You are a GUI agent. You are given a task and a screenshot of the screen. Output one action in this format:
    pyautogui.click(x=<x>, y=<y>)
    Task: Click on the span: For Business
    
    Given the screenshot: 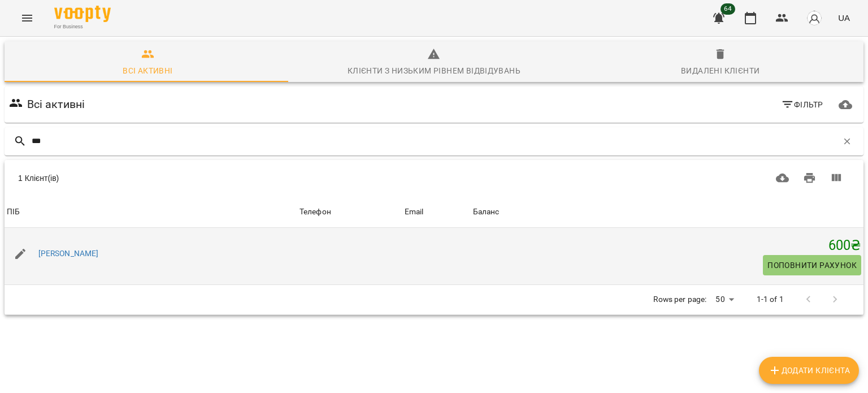 What is the action you would take?
    pyautogui.click(x=83, y=27)
    